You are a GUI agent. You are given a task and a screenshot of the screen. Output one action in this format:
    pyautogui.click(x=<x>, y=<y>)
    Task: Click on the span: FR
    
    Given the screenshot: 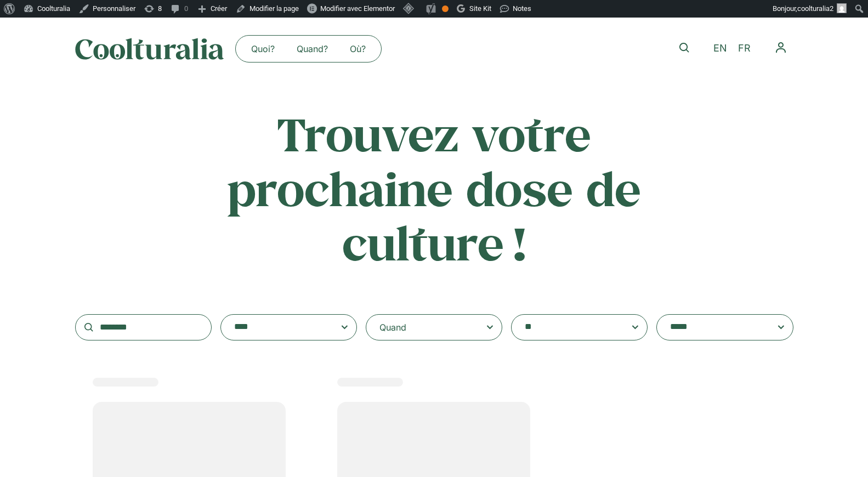 What is the action you would take?
    pyautogui.click(x=744, y=48)
    